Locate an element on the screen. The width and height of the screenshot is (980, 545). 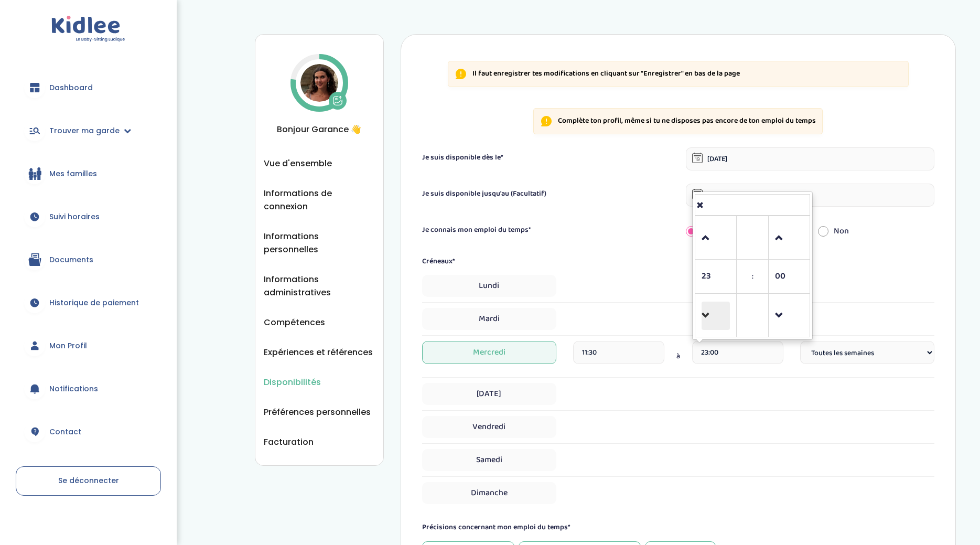
a: Mes familles is located at coordinates (88, 174).